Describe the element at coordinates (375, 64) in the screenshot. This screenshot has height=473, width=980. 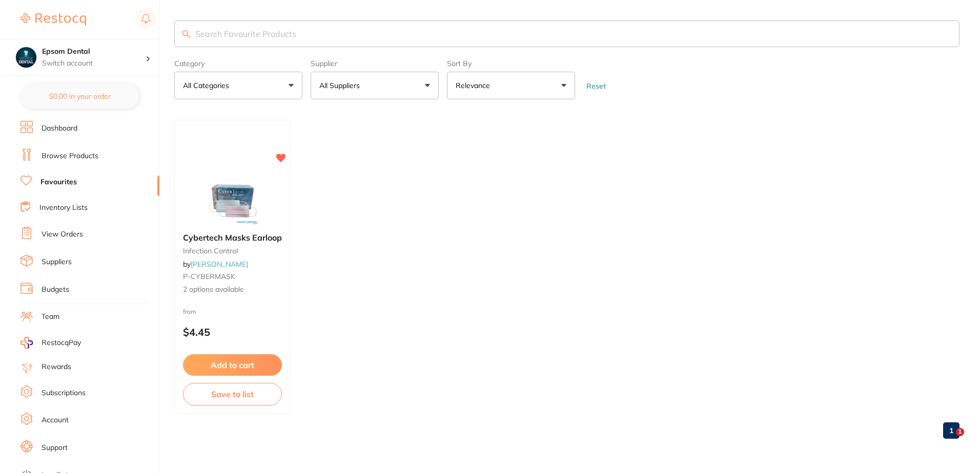
I see `label: Supplier` at that location.